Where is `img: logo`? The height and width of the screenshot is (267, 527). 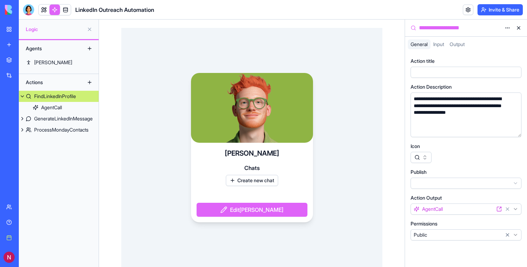
img: logo is located at coordinates (27, 10).